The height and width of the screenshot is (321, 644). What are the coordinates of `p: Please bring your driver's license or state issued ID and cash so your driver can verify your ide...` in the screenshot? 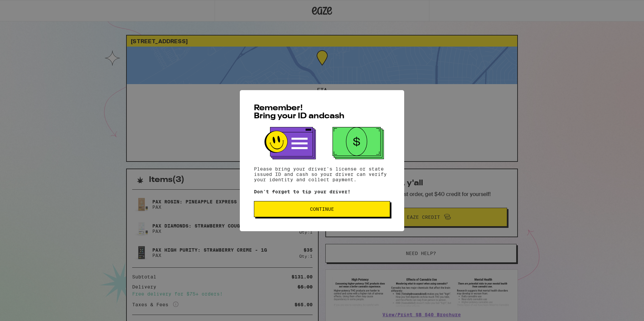 It's located at (322, 174).